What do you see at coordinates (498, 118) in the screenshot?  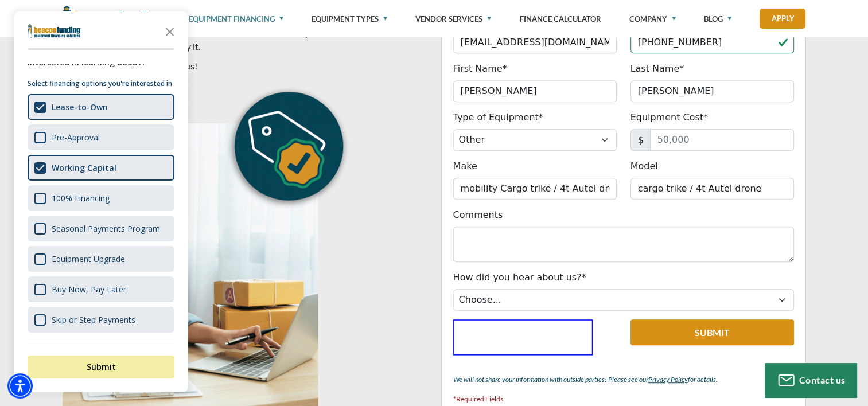 I see `label: Type of Equipment*` at bounding box center [498, 118].